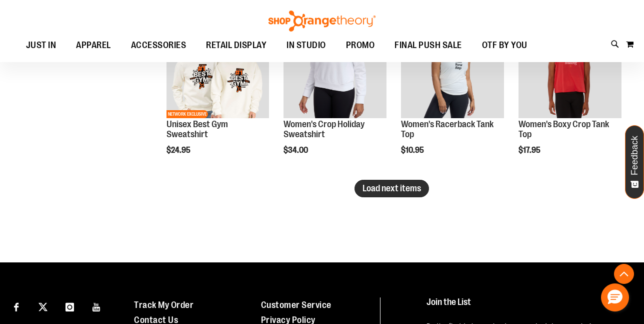 Image resolution: width=644 pixels, height=324 pixels. Describe the element at coordinates (615, 297) in the screenshot. I see `button: Hello, have a question? Let’s chat.` at that location.